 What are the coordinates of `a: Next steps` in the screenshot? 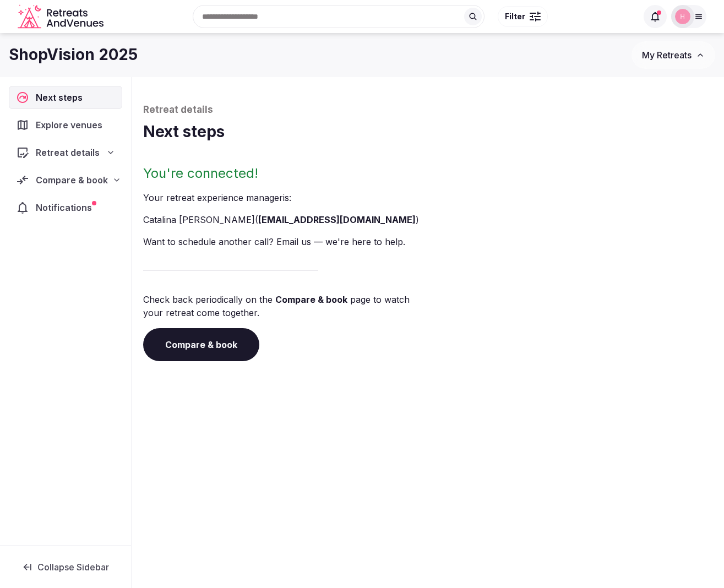 It's located at (65, 97).